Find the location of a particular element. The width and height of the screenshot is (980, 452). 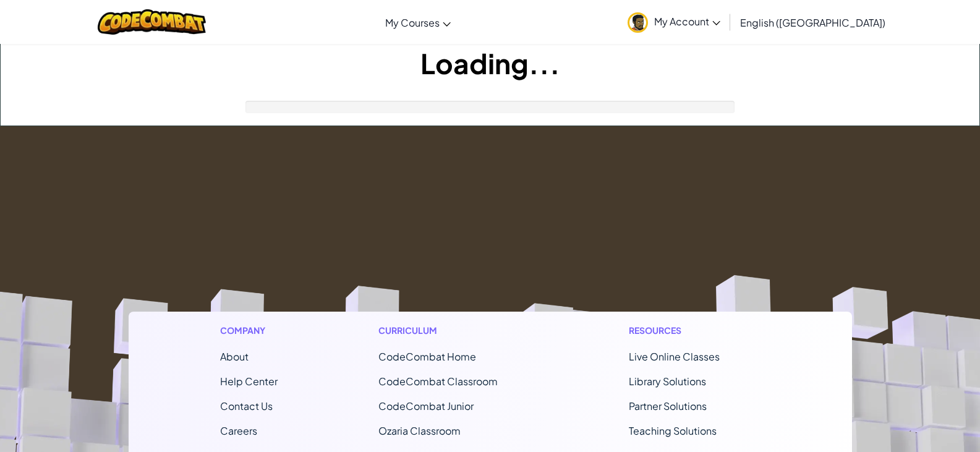

a: CodeCombat Classroom is located at coordinates (438, 381).